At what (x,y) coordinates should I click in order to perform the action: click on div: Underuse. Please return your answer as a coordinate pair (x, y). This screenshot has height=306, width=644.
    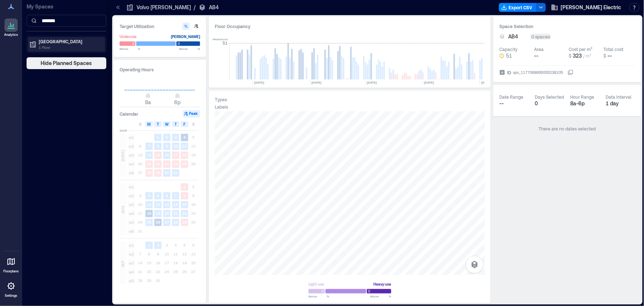
    Looking at the image, I should click on (128, 36).